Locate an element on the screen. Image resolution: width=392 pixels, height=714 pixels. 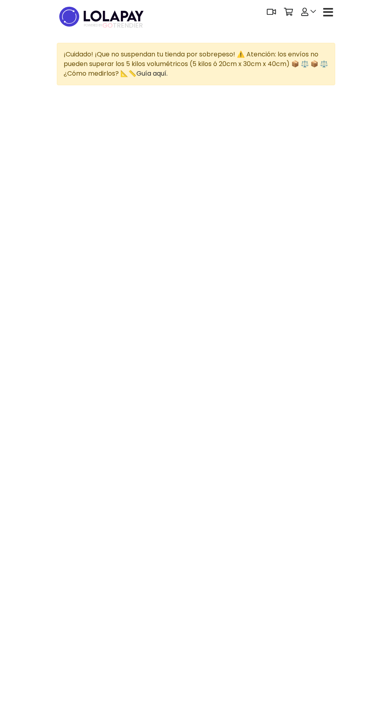
span: POWERED BY is located at coordinates (93, 25).